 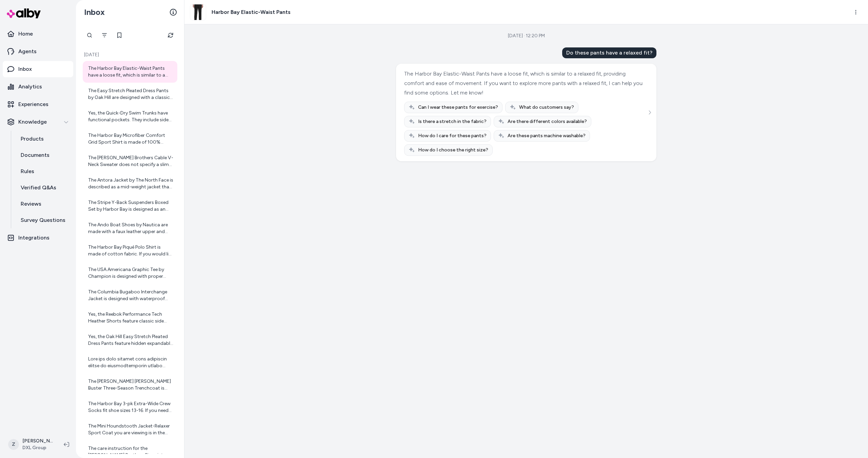 What do you see at coordinates (130, 340) in the screenshot?
I see `a: Yes, the Oak Hill Easy Stretch Pleated Dress Pants feature hidden expandable Waist-Relaxer insets...` at bounding box center [130, 340].